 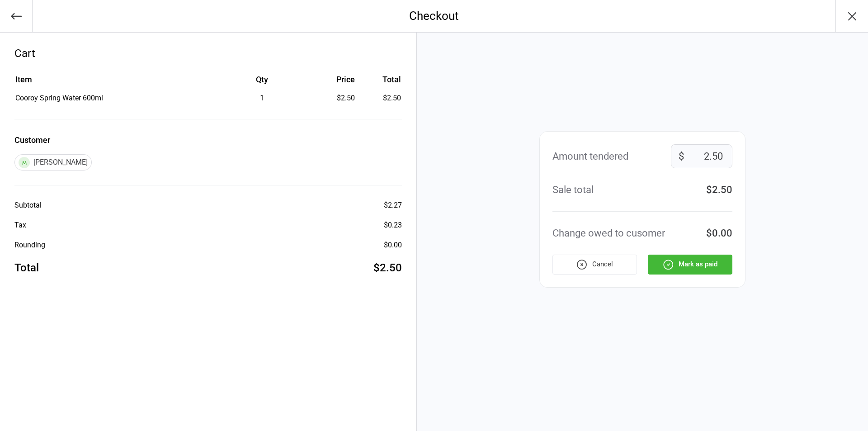 I want to click on div: Total, so click(x=27, y=268).